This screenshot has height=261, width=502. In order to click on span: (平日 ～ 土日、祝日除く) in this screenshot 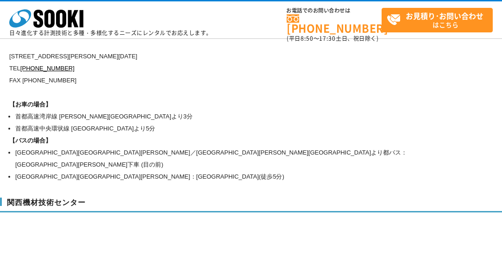, I will do `click(332, 38)`.